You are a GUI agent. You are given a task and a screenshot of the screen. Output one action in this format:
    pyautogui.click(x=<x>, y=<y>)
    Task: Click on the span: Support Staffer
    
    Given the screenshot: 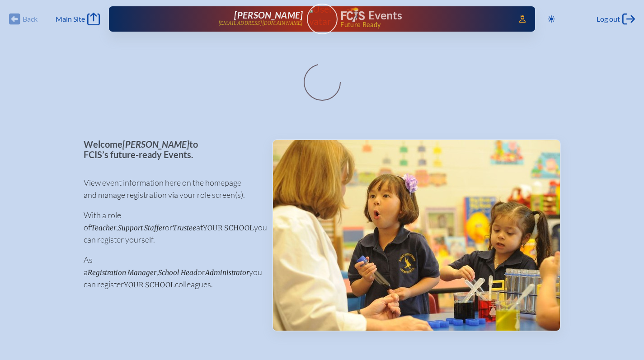 What is the action you would take?
    pyautogui.click(x=142, y=228)
    